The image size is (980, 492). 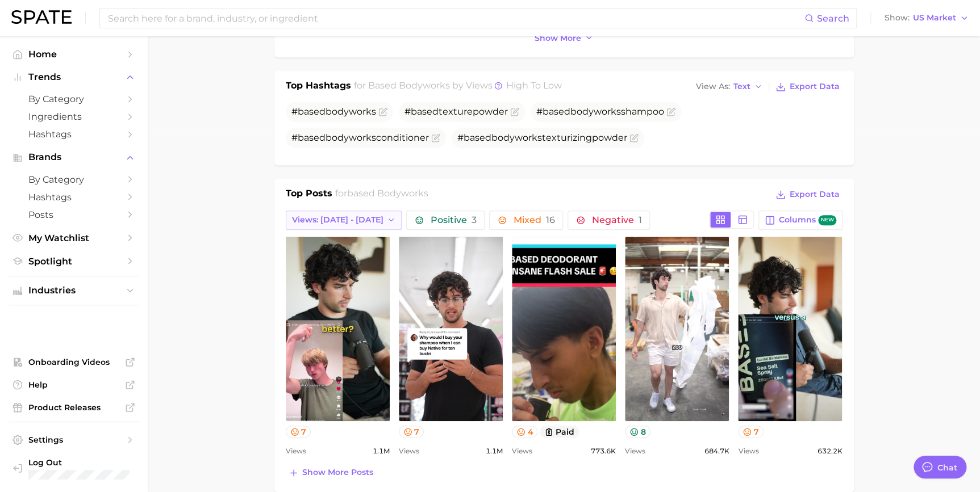 I want to click on span: Ingredients, so click(x=74, y=116).